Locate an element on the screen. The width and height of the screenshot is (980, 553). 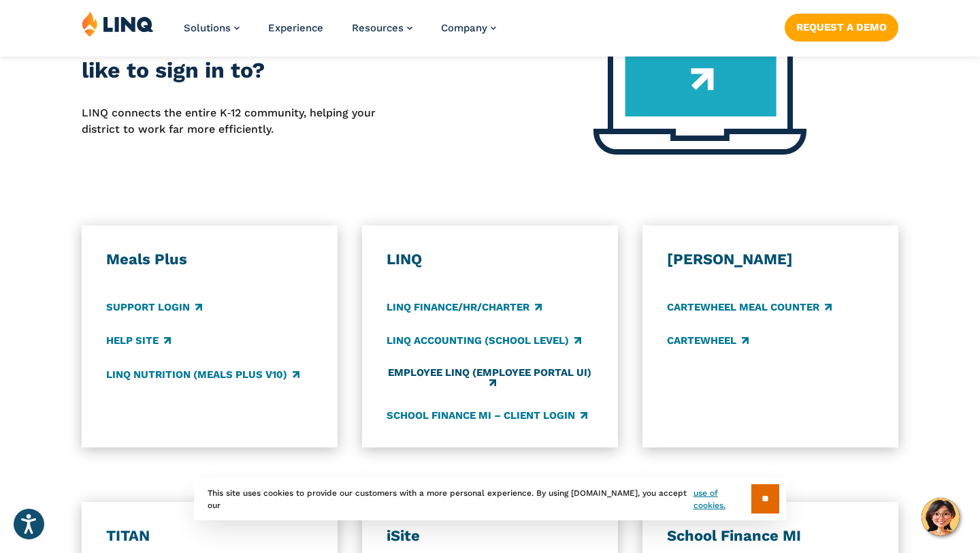
span: Experience is located at coordinates (295, 28).